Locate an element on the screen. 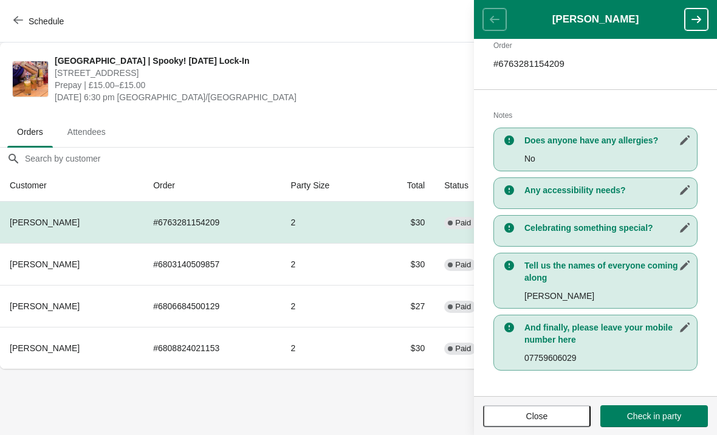 The width and height of the screenshot is (717, 435). td: # 6806684500129 is located at coordinates (212, 306).